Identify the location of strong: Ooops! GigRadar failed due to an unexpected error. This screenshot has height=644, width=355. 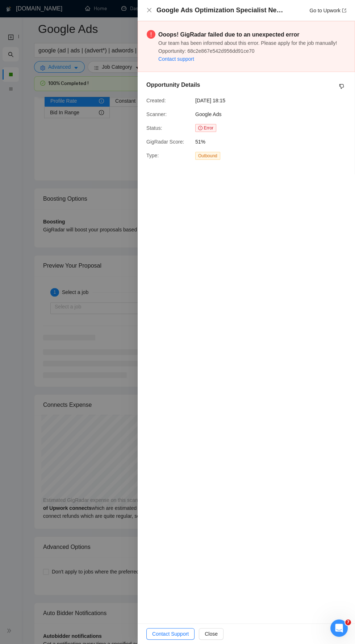
(228, 34).